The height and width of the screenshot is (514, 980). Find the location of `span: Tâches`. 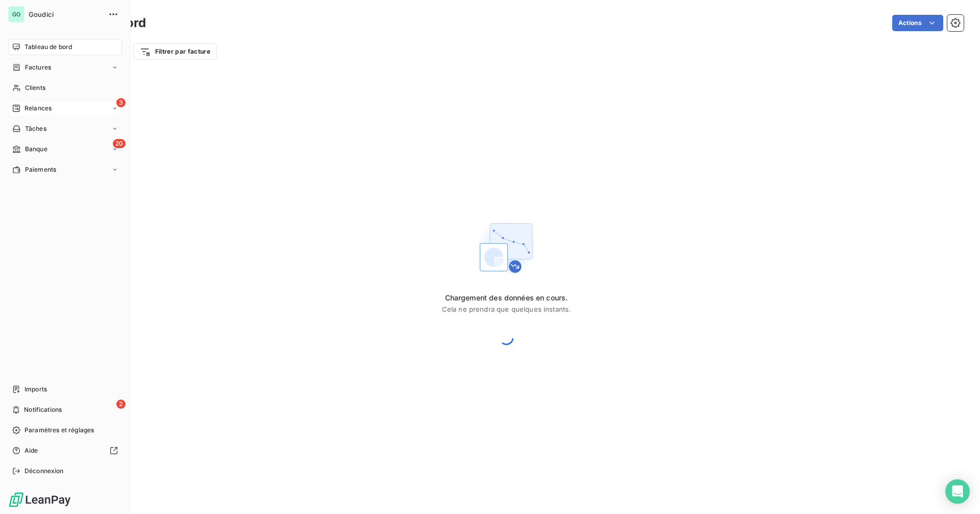

span: Tâches is located at coordinates (36, 129).